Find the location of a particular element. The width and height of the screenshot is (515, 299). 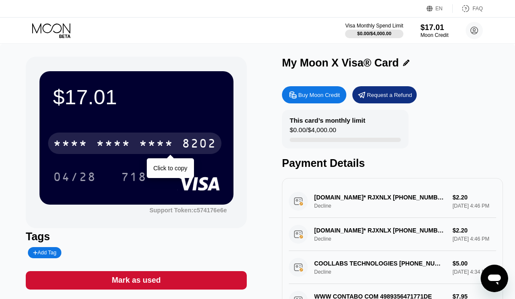

div: Add Tag is located at coordinates (45, 253).